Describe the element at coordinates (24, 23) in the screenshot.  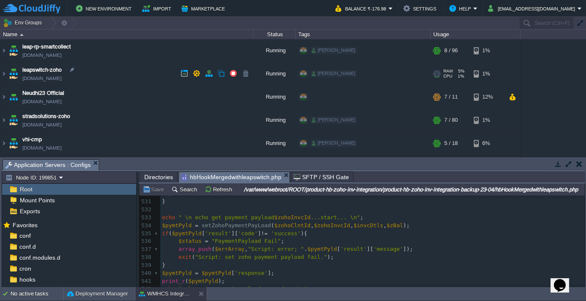
I see `button: Env Groups` at that location.